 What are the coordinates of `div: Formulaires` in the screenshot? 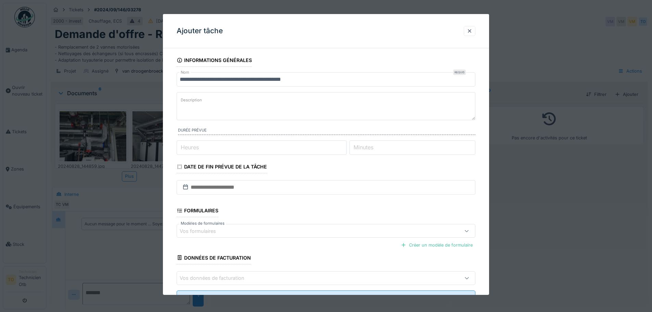 It's located at (197, 211).